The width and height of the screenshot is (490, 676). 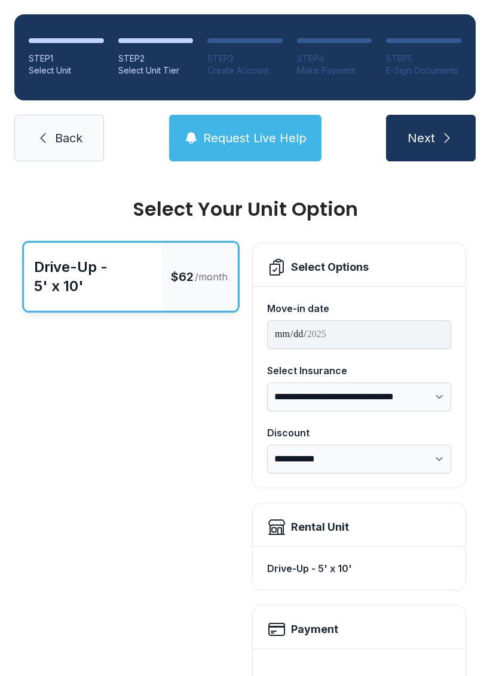 I want to click on div: STEP 4, so click(x=335, y=59).